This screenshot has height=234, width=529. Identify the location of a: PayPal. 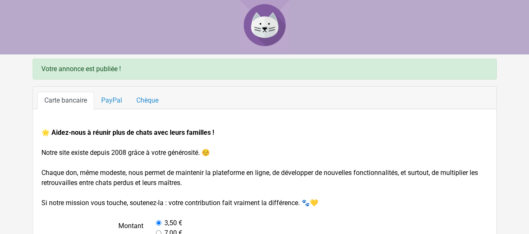
(112, 100).